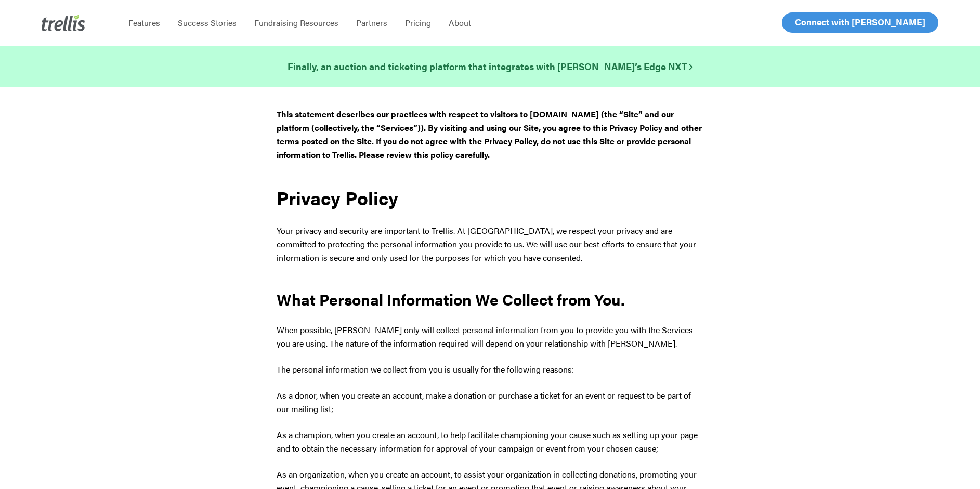 This screenshot has width=980, height=489. What do you see at coordinates (372, 23) in the screenshot?
I see `span: Partners` at bounding box center [372, 23].